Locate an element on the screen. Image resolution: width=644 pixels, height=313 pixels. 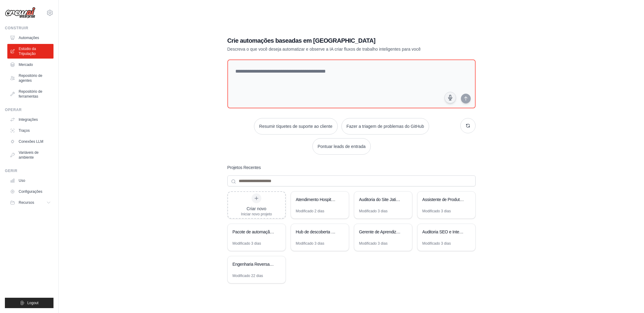
a: Repositório de ferramentas is located at coordinates (30, 94).